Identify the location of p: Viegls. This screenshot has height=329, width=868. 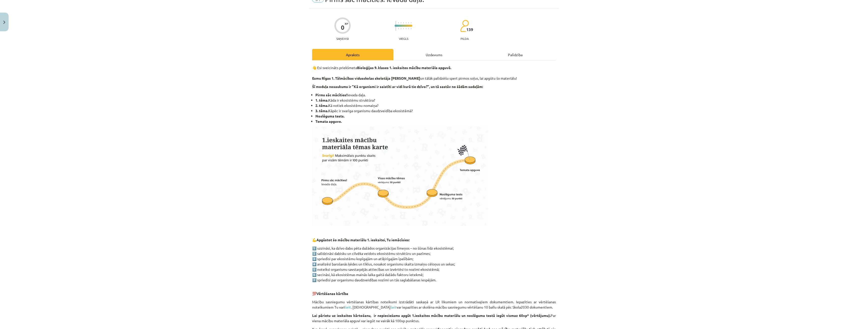
(403, 38).